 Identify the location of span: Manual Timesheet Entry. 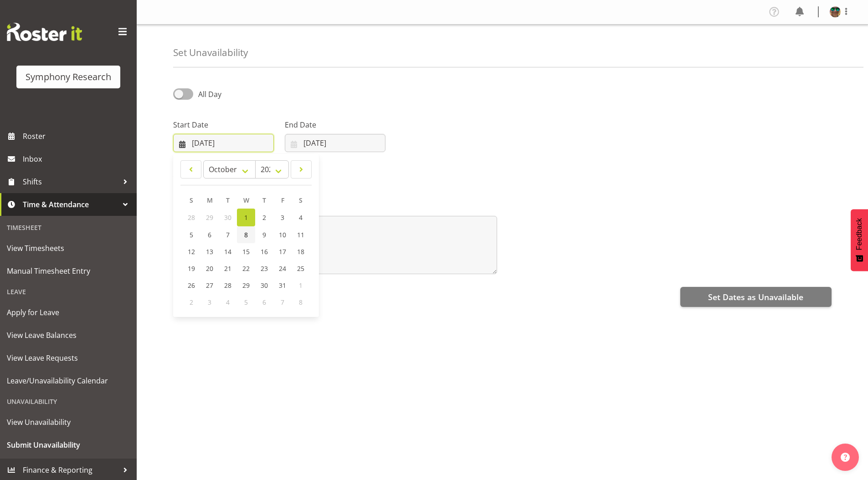
(68, 271).